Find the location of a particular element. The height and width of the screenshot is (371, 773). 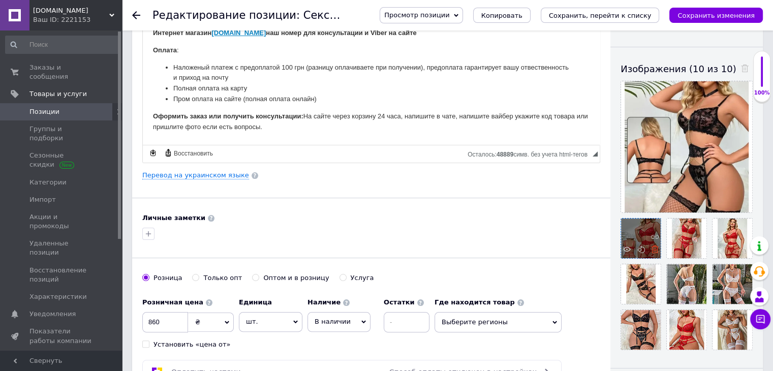

button: Сохранить, перейти к списку is located at coordinates (600, 15).